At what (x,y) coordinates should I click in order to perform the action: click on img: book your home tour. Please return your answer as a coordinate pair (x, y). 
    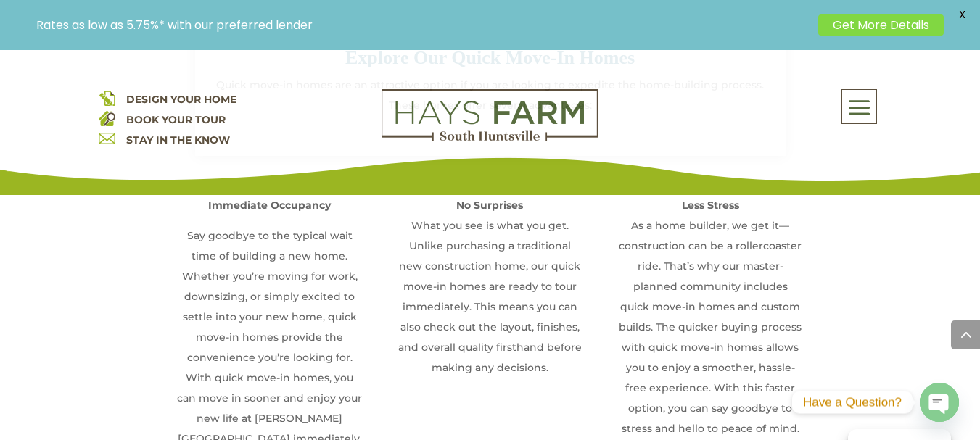
    Looking at the image, I should click on (107, 118).